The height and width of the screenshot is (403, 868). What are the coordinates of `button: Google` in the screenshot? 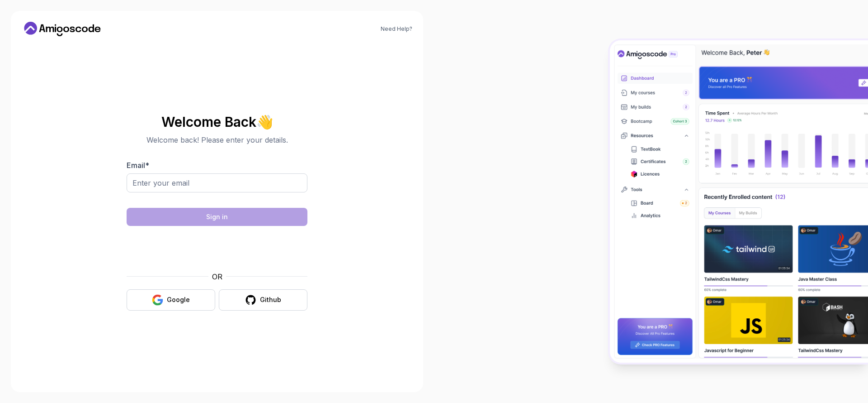 It's located at (171, 299).